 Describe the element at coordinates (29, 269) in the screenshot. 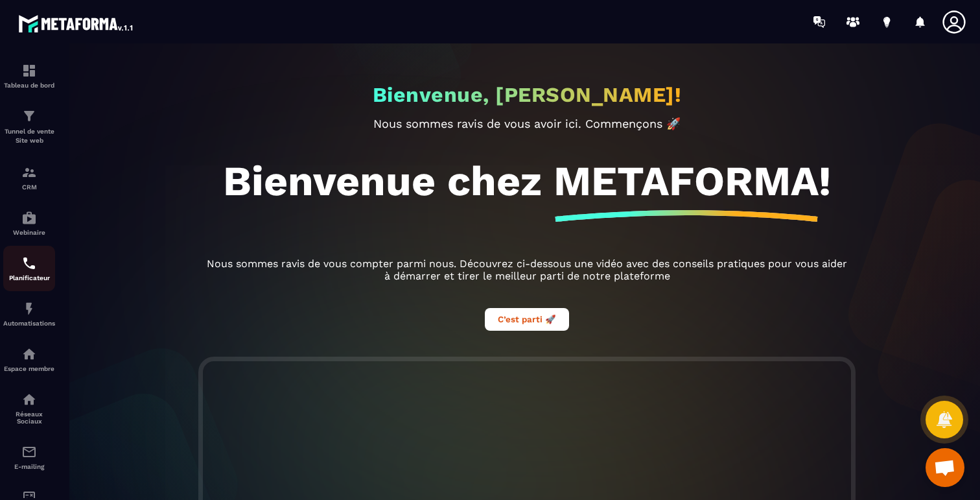

I see `a: schedulerschedulerPlanificateur` at that location.